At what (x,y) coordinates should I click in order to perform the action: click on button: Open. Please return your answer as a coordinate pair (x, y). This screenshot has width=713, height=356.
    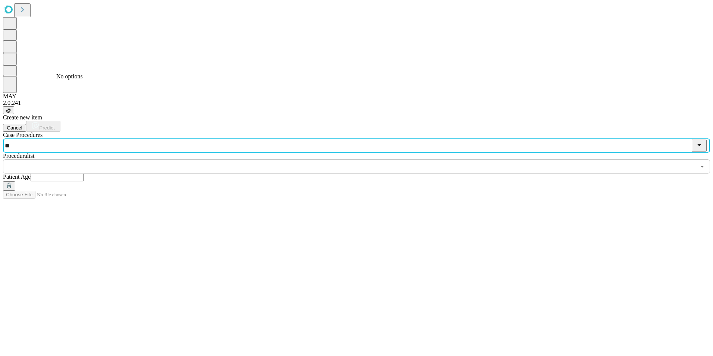
    Looking at the image, I should click on (702, 166).